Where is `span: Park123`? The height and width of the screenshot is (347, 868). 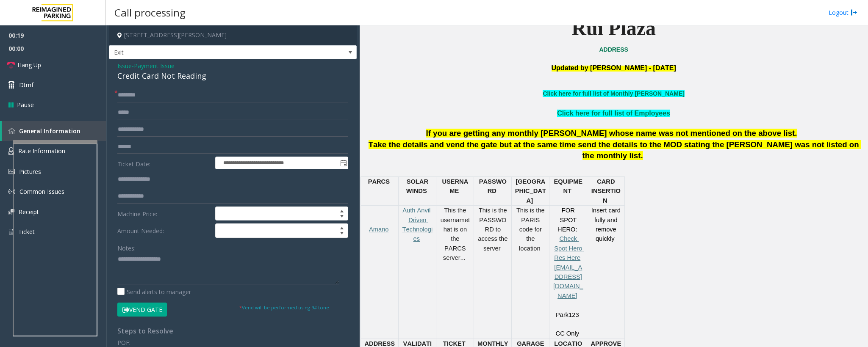 span: Park123 is located at coordinates (567, 315).